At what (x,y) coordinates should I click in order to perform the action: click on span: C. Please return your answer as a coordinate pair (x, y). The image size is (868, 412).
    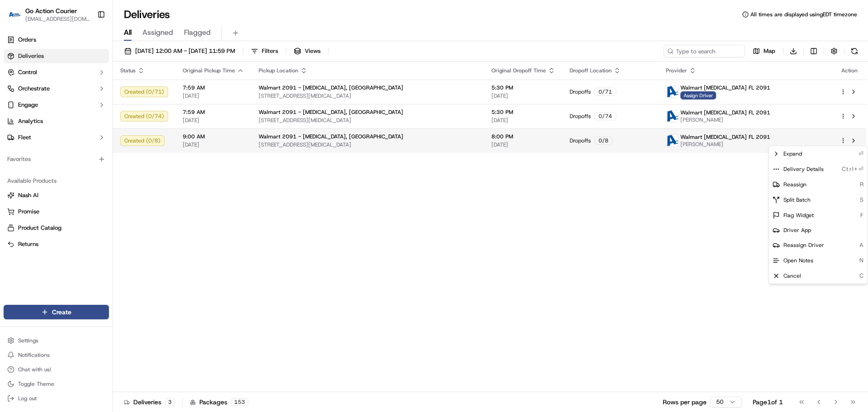
    Looking at the image, I should click on (862, 276).